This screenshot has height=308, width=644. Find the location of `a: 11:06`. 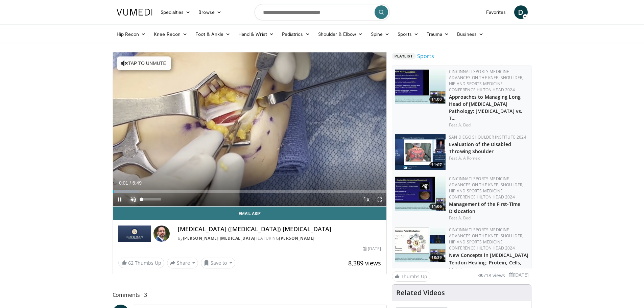

a: 11:06 is located at coordinates (420, 193).